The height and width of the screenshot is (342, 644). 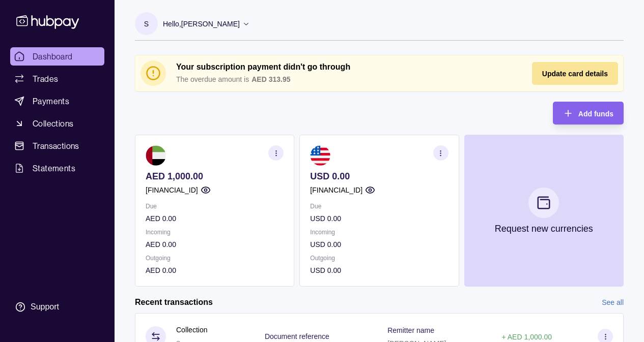 What do you see at coordinates (526, 337) in the screenshot?
I see `p: + AED 1,000.00` at bounding box center [526, 337].